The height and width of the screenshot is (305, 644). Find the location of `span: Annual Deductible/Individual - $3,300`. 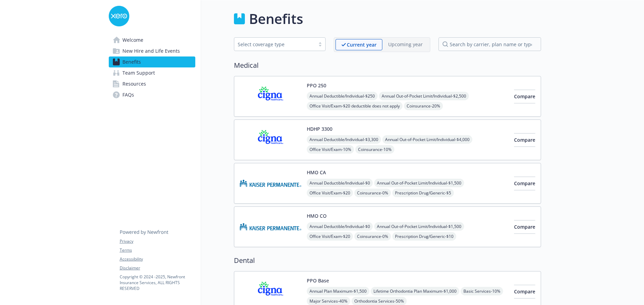

span: Annual Deductible/Individual - $3,300 is located at coordinates (344, 139).